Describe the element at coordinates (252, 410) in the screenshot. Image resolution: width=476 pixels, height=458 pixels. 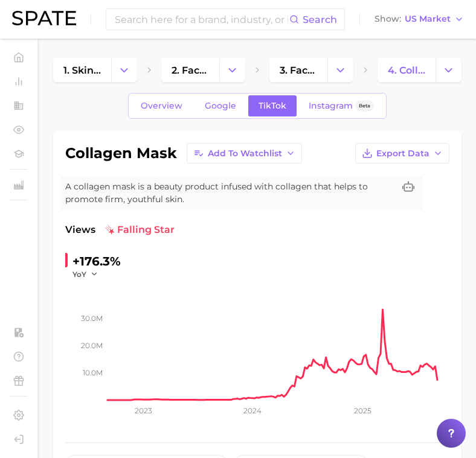
I see `tspan: 2024` at that location.